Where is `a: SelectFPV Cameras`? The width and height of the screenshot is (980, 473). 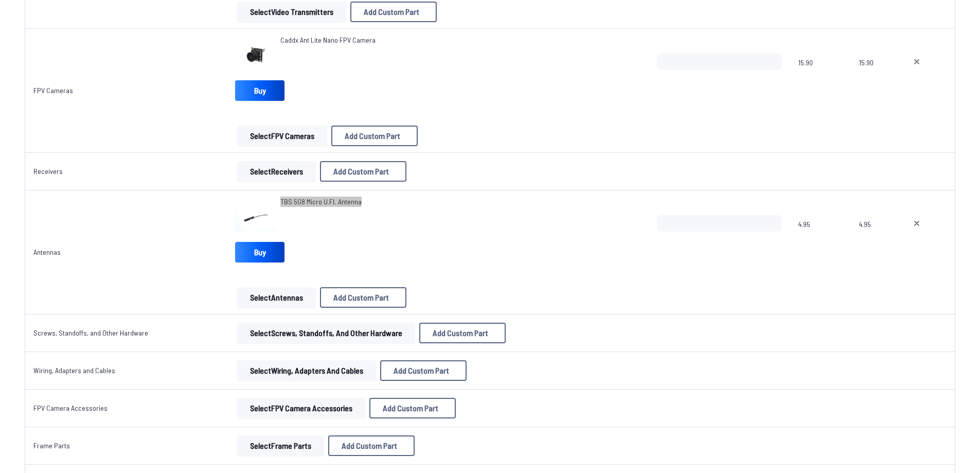
a: SelectFPV Cameras is located at coordinates (282, 136).